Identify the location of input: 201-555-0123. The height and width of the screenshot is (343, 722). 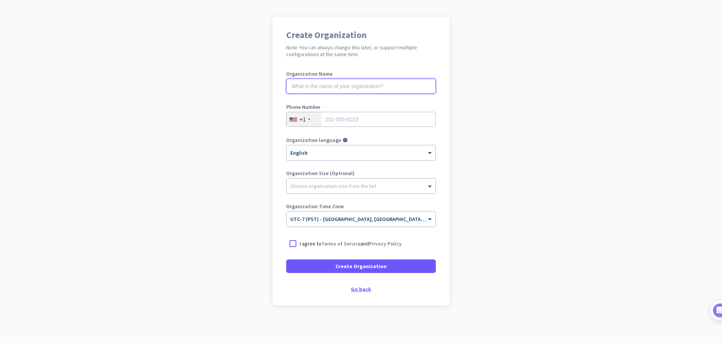
(361, 119).